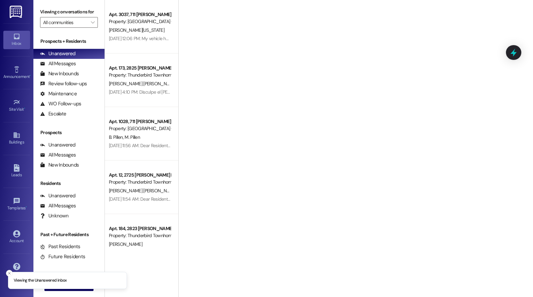 Image resolution: width=533 pixels, height=297 pixels. I want to click on div: Residents, so click(69, 183).